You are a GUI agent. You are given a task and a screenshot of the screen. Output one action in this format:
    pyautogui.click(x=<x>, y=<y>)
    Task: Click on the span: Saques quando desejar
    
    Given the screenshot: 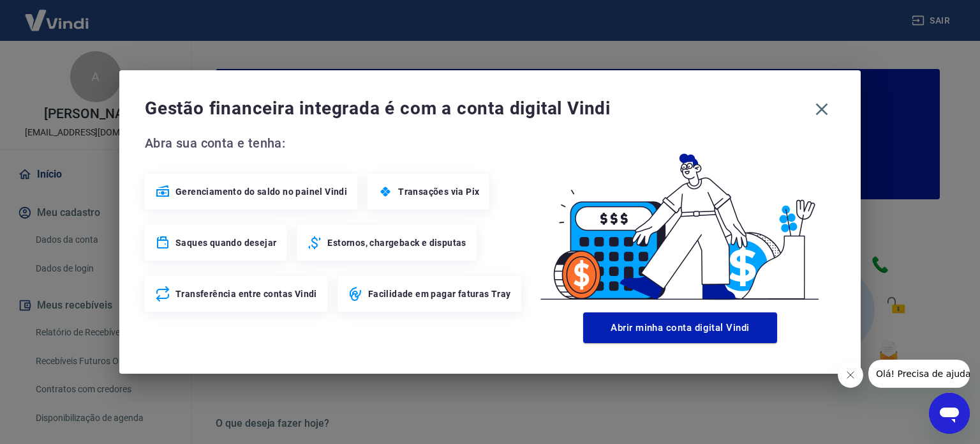 What is the action you would take?
    pyautogui.click(x=226, y=242)
    